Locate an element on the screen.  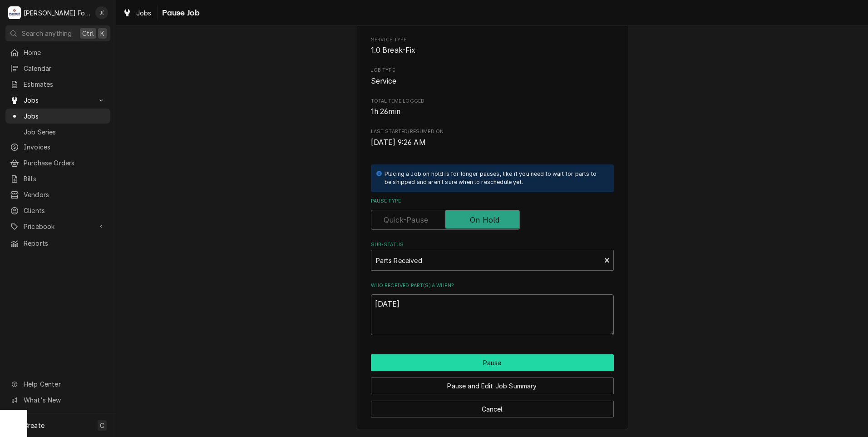
span: Purchase Orders is located at coordinates (65, 162).